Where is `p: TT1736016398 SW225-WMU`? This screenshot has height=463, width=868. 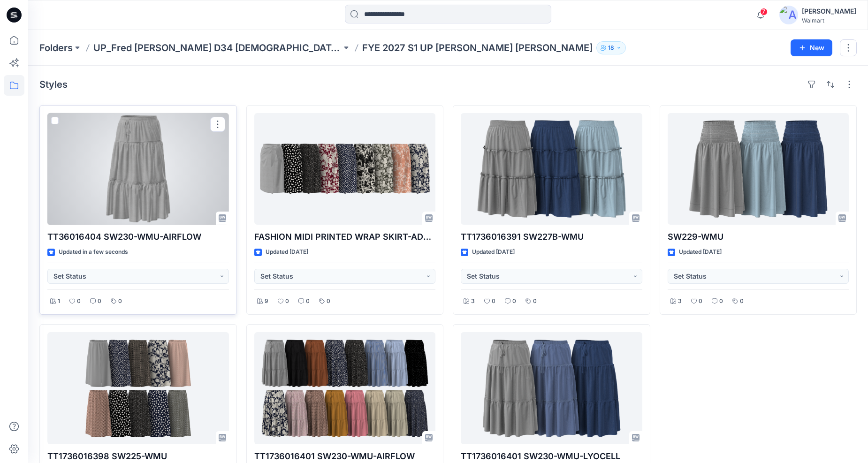
p: TT1736016398 SW225-WMU is located at coordinates (138, 456).